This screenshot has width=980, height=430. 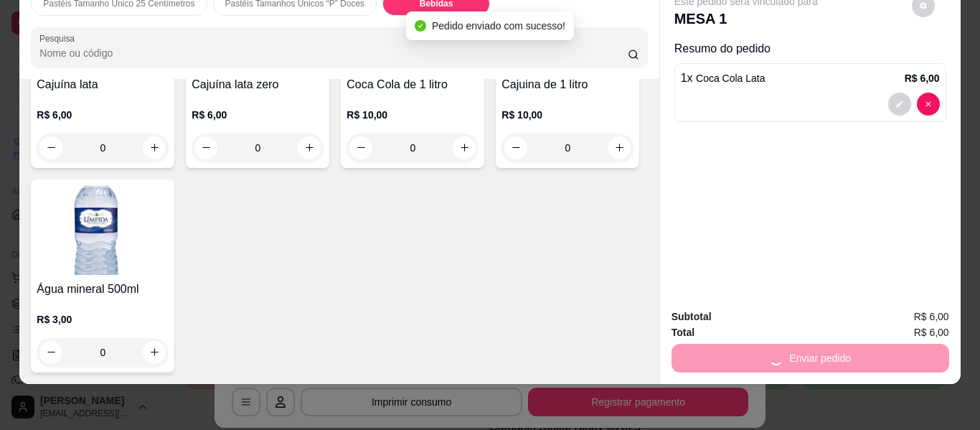 What do you see at coordinates (103, 229) in the screenshot?
I see `img: product-image` at bounding box center [103, 229].